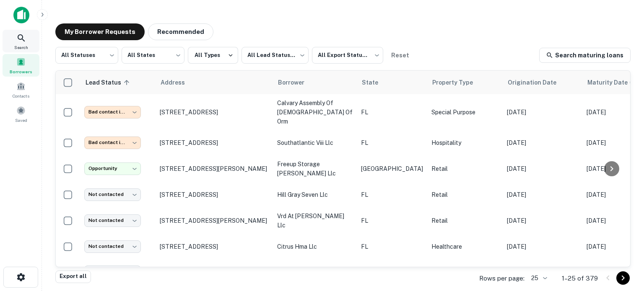 The width and height of the screenshot is (644, 291). What do you see at coordinates (465, 83) in the screenshot?
I see `th: Property Type` at bounding box center [465, 83].